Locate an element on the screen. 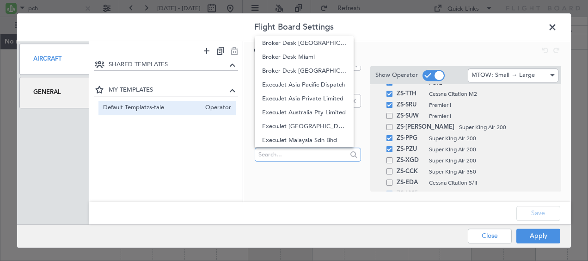  span: ZS-SRU is located at coordinates (410, 105).